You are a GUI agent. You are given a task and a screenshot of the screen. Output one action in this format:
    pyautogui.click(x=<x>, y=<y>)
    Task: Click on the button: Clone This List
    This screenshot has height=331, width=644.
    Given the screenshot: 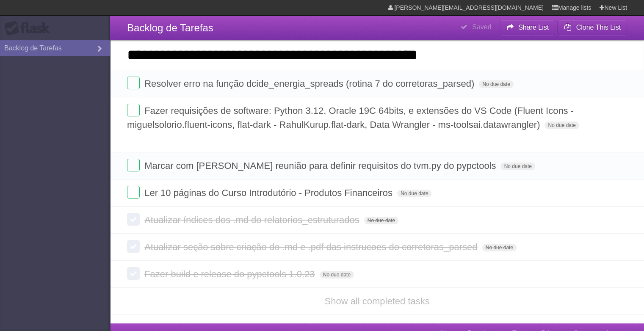 What is the action you would take?
    pyautogui.click(x=592, y=27)
    